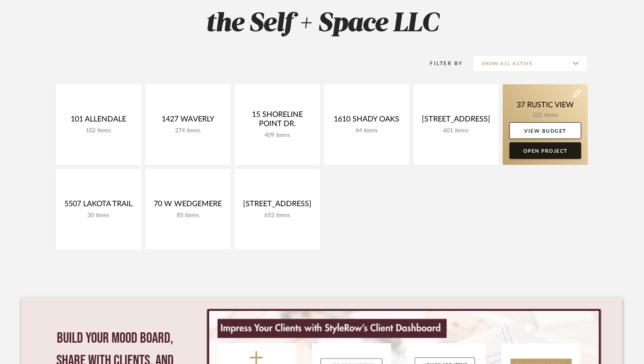 Image resolution: width=644 pixels, height=364 pixels. What do you see at coordinates (98, 215) in the screenshot?
I see `div: 30 items` at bounding box center [98, 215].